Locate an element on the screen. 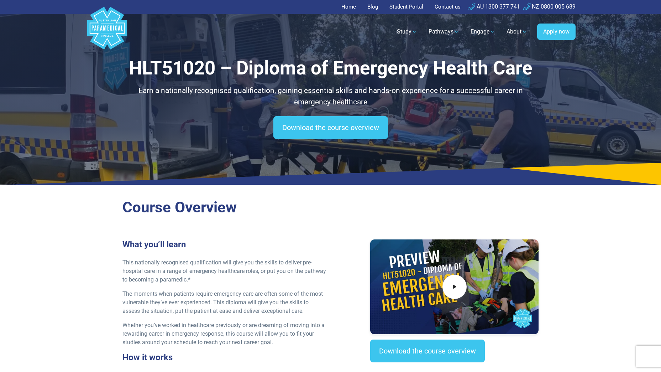  a: Engage is located at coordinates (483, 32).